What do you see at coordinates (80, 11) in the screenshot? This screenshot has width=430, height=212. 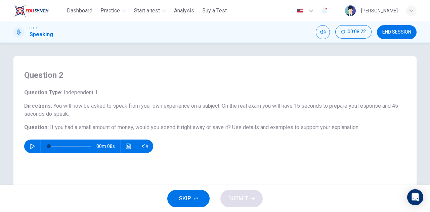 I see `button: Dashboard` at bounding box center [80, 11].